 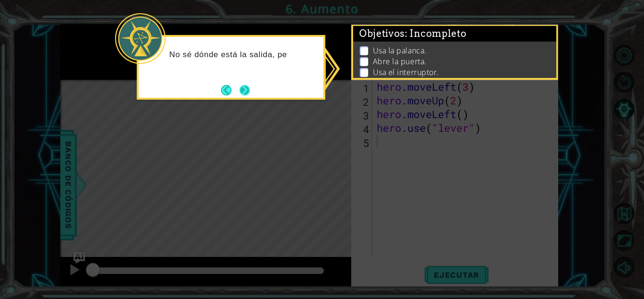 What do you see at coordinates (245, 90) in the screenshot?
I see `button: Next` at bounding box center [245, 90].